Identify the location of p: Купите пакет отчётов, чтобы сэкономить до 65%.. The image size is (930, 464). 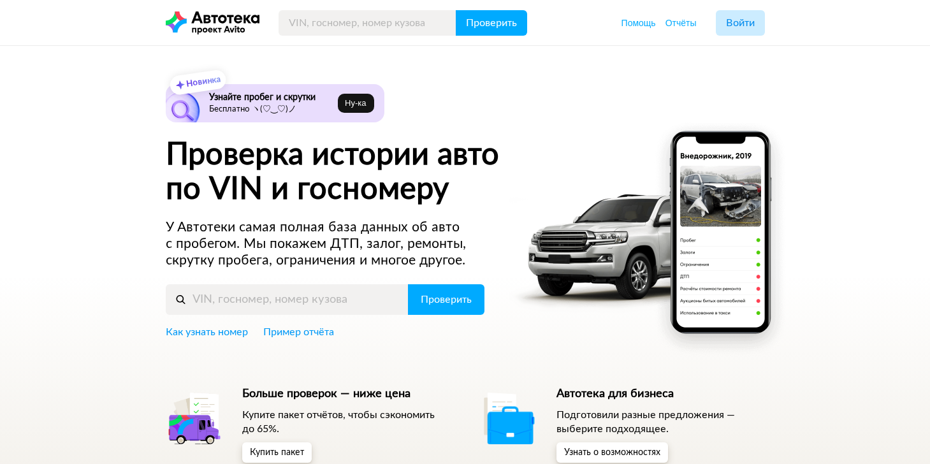
(346, 422).